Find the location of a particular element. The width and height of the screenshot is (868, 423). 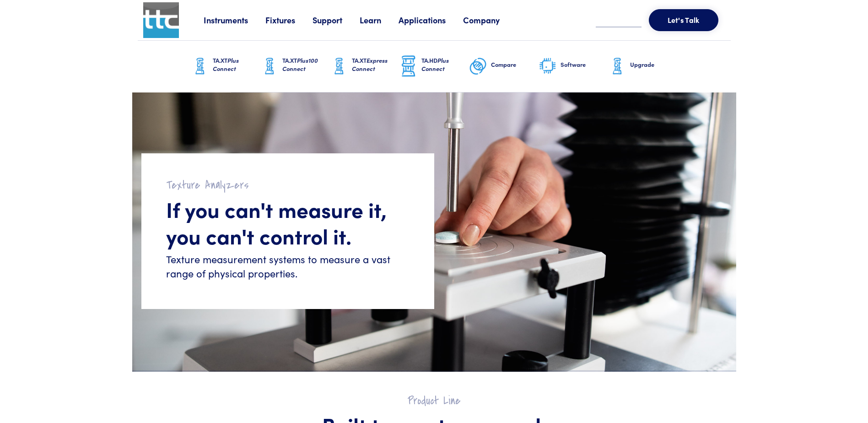

h6: TA.HD is located at coordinates (445, 65).